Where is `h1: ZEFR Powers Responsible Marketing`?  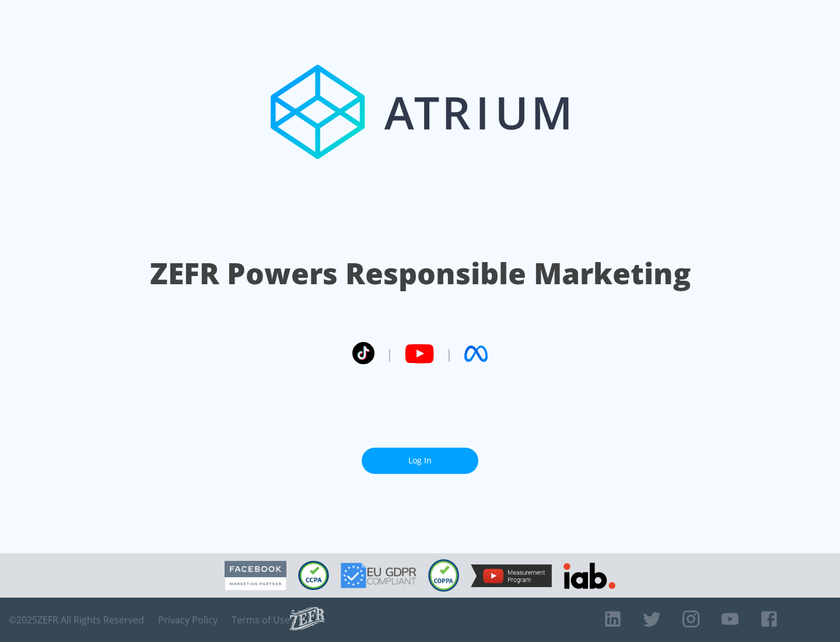
h1: ZEFR Powers Responsible Marketing is located at coordinates (420, 273).